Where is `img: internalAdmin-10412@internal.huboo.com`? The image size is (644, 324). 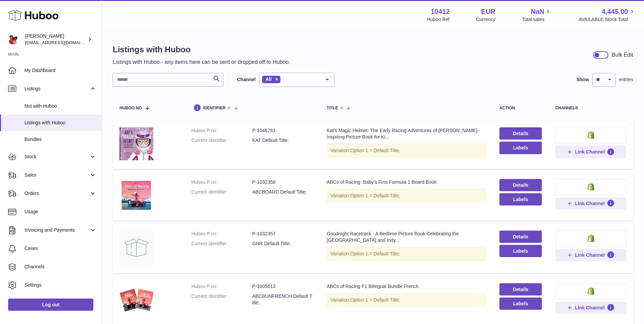 img: internalAdmin-10412@internal.huboo.com is located at coordinates (13, 39).